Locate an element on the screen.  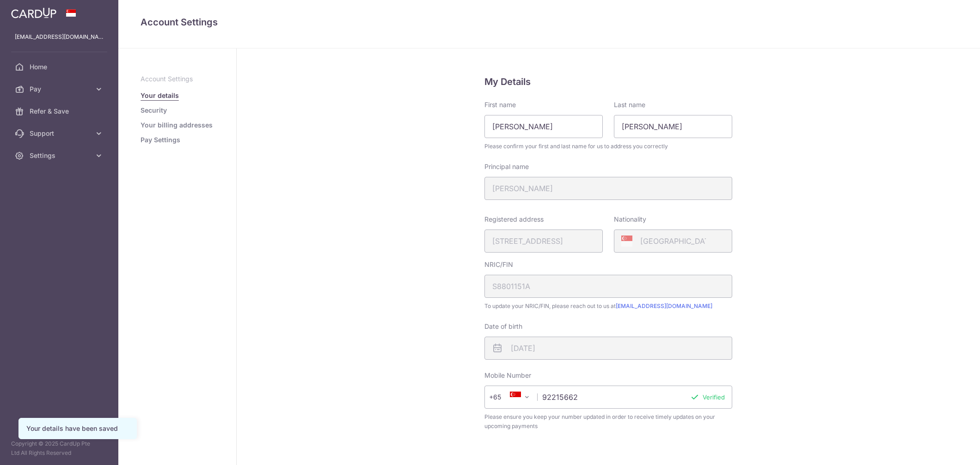
label: Mobile Number is located at coordinates (508, 376).